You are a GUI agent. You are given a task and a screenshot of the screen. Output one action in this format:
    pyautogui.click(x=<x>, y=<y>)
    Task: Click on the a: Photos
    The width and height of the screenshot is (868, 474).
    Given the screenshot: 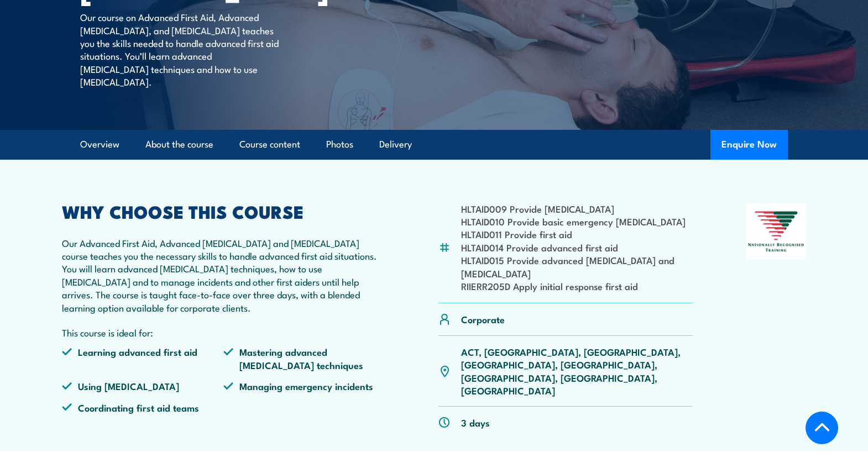 What is the action you would take?
    pyautogui.click(x=340, y=144)
    